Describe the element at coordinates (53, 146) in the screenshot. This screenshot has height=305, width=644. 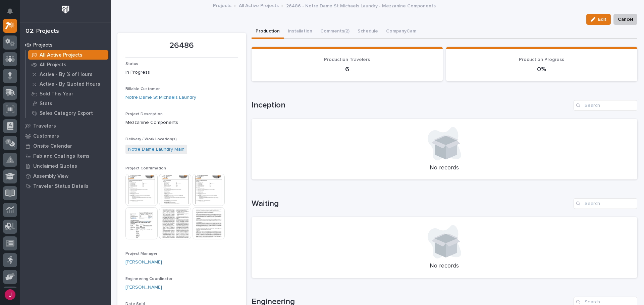
I see `p: Onsite Calendar` at that location.